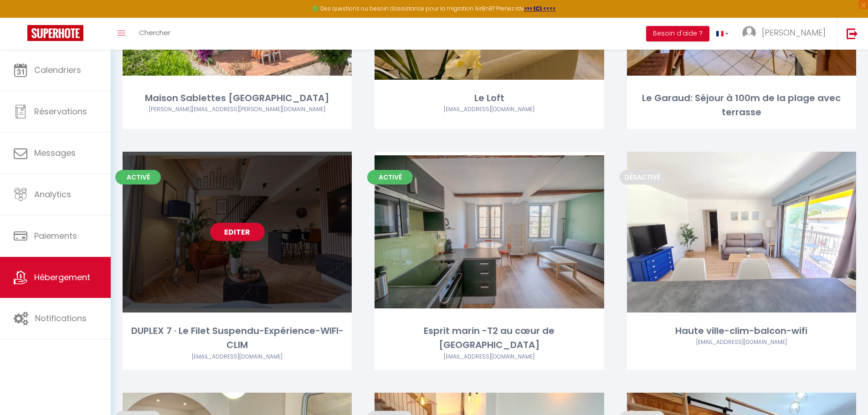 This screenshot has width=868, height=415. What do you see at coordinates (540, 8) in the screenshot?
I see `a: >>> ICI <<<<` at bounding box center [540, 8].